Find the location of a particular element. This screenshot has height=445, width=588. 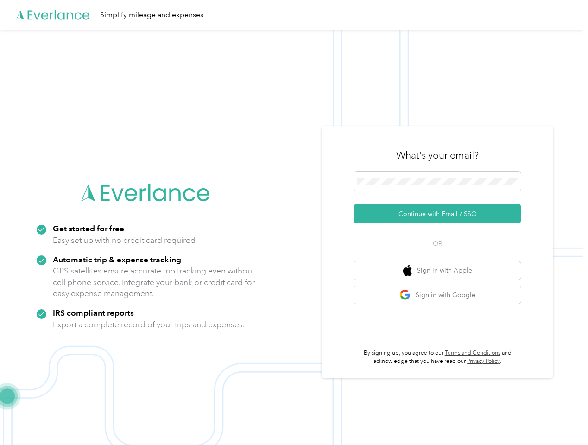

a: Privacy Policy is located at coordinates (483, 361).